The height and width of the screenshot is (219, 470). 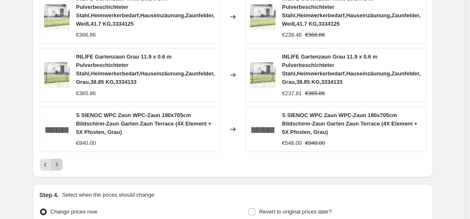 I want to click on div: €238.46, so click(x=292, y=35).